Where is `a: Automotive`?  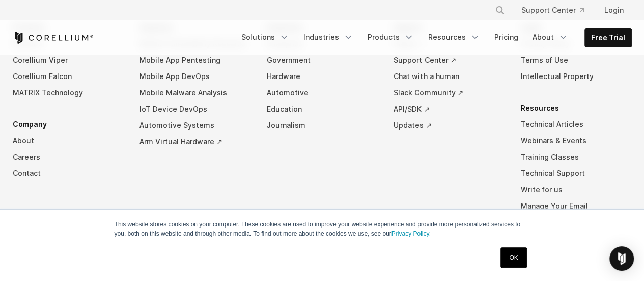 a: Automotive is located at coordinates (322, 93).